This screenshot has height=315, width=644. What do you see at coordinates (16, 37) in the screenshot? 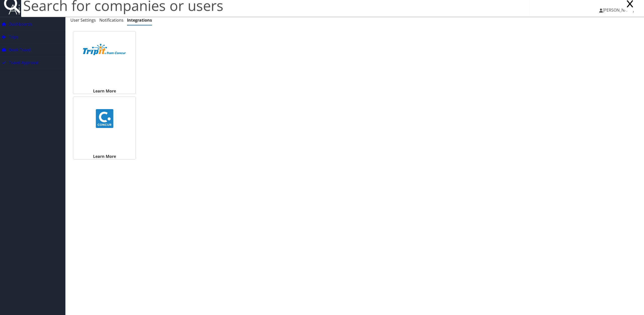
I see `span: Trips` at bounding box center [16, 37].